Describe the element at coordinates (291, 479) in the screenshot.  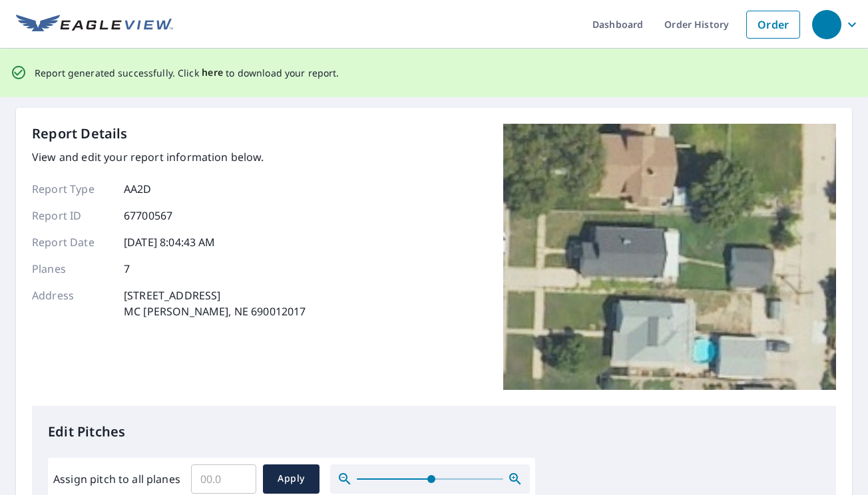
I see `button: Apply` at that location.